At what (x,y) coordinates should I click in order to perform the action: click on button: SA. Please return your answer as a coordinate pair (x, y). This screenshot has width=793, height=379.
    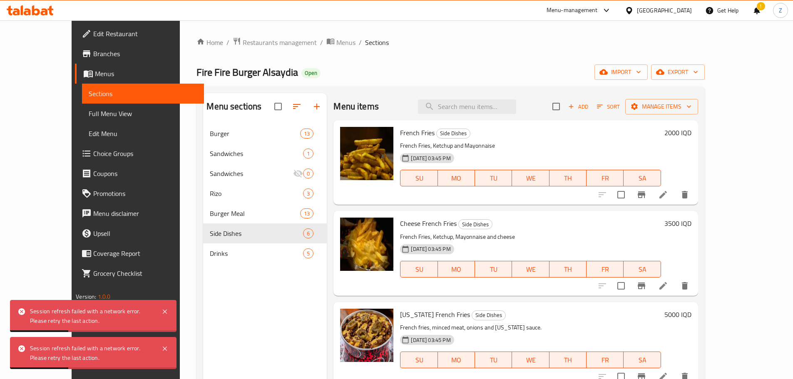
    Looking at the image, I should click on (642, 178).